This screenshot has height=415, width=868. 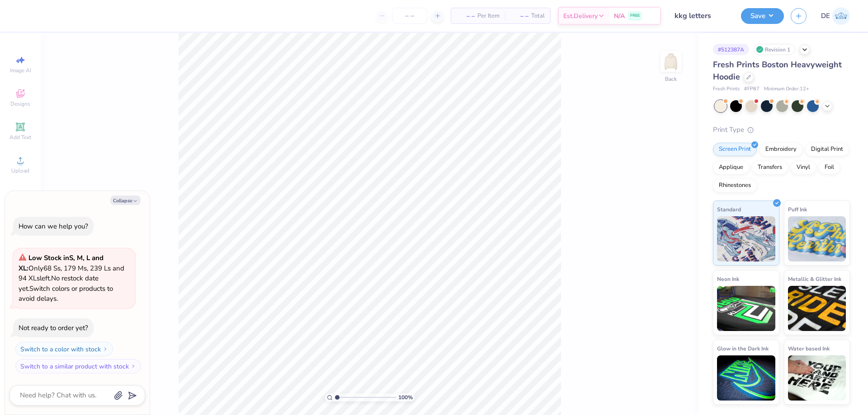 What do you see at coordinates (835, 16) in the screenshot?
I see `a: DE` at bounding box center [835, 16].